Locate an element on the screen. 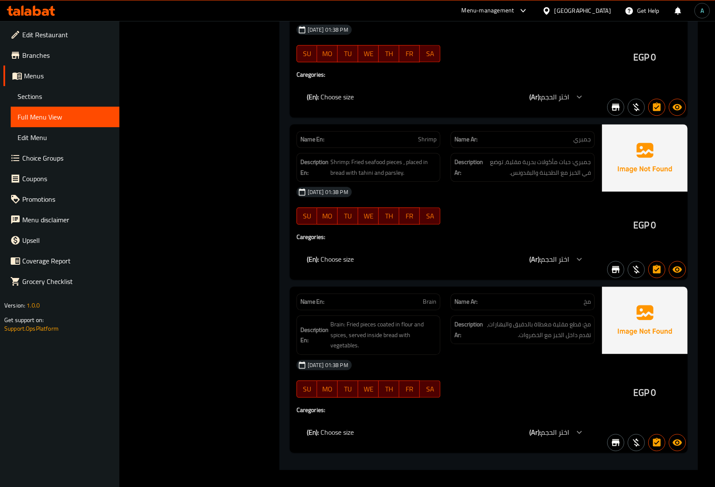 Image resolution: width=715 pixels, height=487 pixels. span: A is located at coordinates (703, 11).